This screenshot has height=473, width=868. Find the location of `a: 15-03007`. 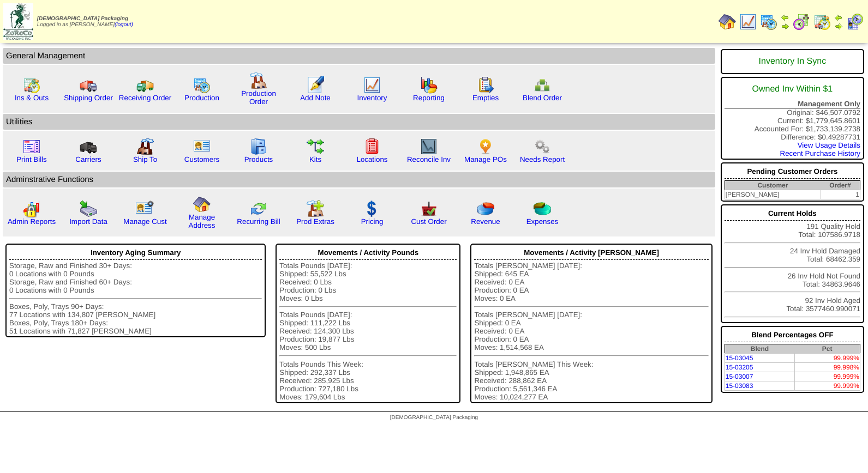

a: 15-03007 is located at coordinates (740, 377).